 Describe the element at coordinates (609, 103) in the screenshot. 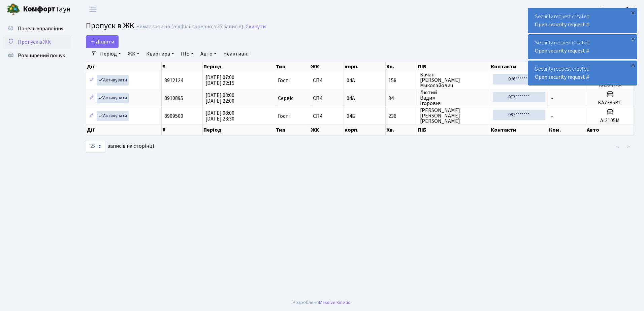

I see `h5: КА7385ВТ` at that location.